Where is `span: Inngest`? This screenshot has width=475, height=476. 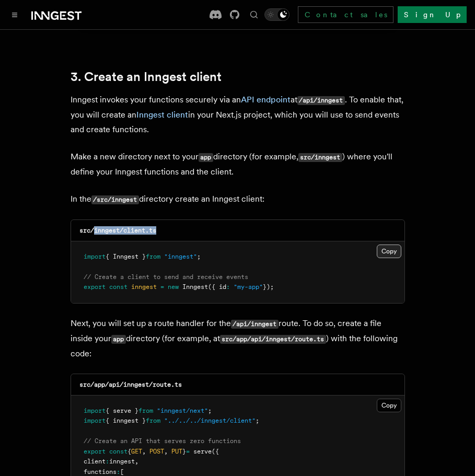 span: Inngest is located at coordinates (195, 287).